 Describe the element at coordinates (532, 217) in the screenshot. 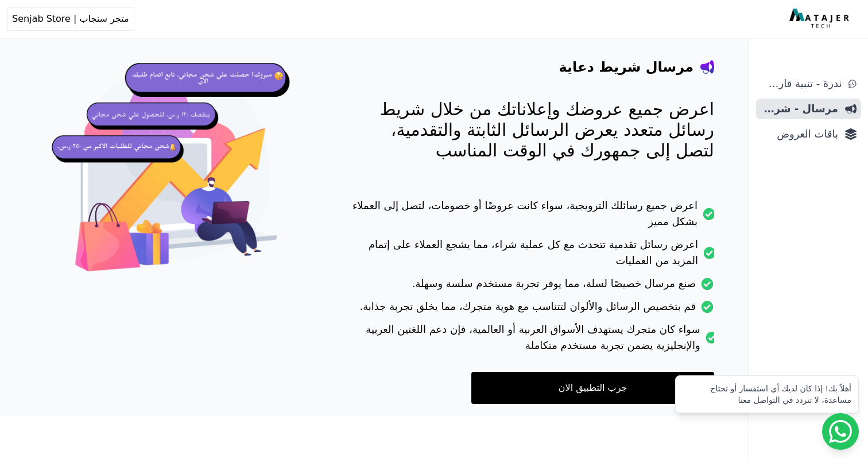

I see `li: اعرض جميع رسائلك الترويجية، سواء كانت عروضًا أو خصومات، لتصل إلى العملاء بشكل مميز` at that location.